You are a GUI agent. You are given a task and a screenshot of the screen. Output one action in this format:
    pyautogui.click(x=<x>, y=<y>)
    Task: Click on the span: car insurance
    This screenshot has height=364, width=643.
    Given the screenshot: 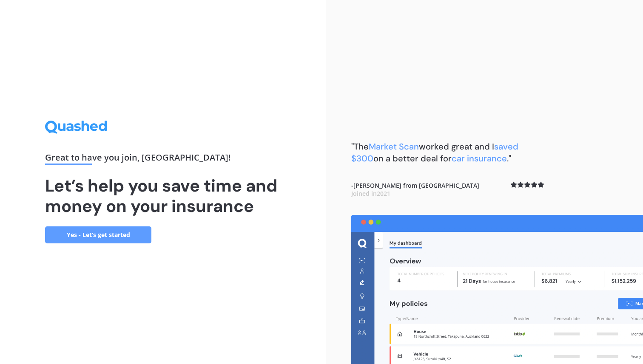 What is the action you would take?
    pyautogui.click(x=479, y=159)
    